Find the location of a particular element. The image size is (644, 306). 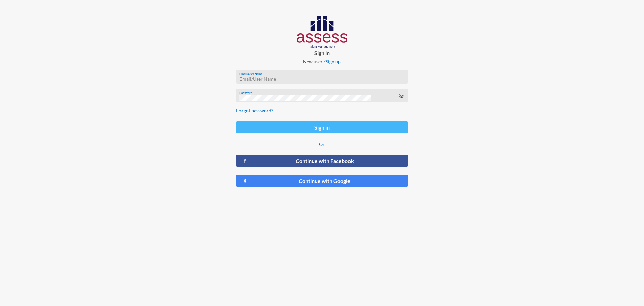

a: Sign up is located at coordinates (333, 62).